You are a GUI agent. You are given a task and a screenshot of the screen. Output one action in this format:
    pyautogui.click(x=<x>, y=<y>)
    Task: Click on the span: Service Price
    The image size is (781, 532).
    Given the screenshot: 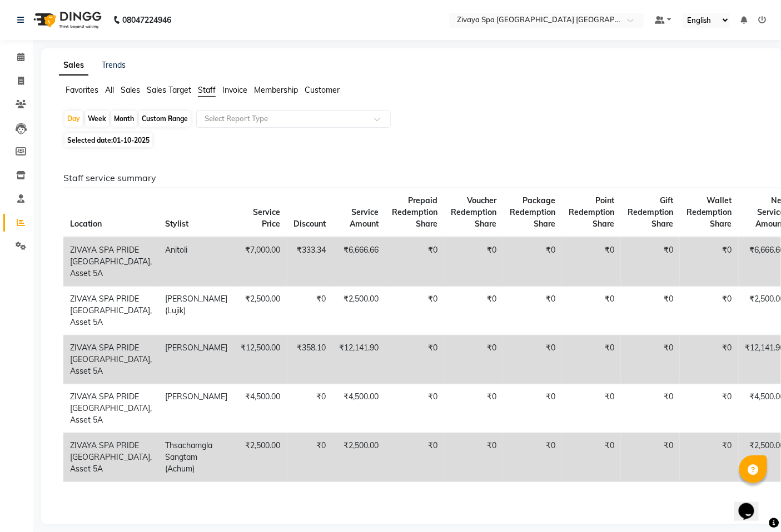 What is the action you would take?
    pyautogui.click(x=266, y=218)
    